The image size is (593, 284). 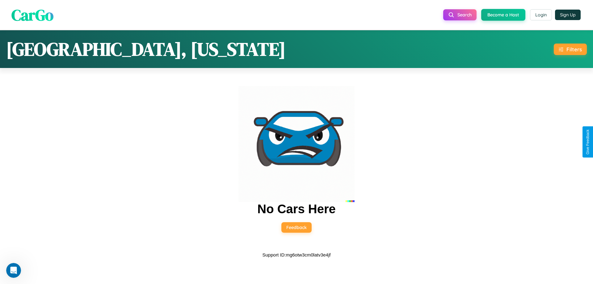 I want to click on button: Sign Up, so click(x=568, y=15).